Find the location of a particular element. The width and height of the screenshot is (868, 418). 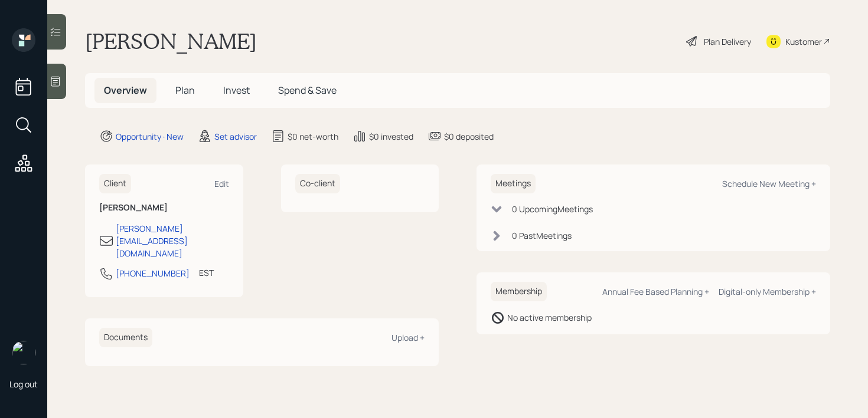

div: Set advisor is located at coordinates (235, 137).